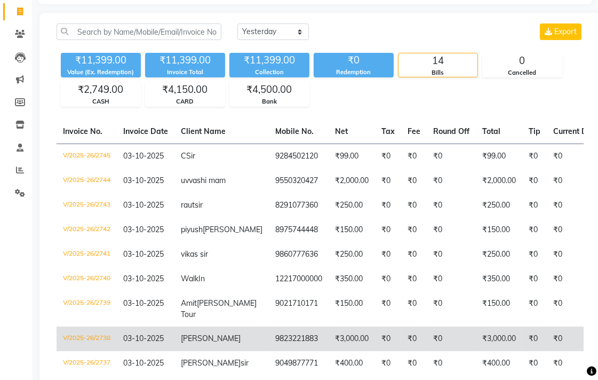  Describe the element at coordinates (492, 131) in the screenshot. I see `span: Total` at that location.